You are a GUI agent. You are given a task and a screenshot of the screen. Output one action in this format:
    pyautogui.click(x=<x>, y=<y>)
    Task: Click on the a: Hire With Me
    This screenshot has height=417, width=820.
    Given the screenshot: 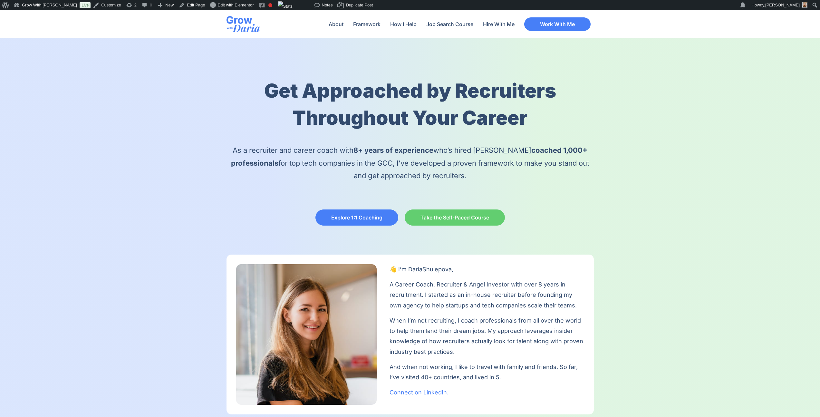 What is the action you would take?
    pyautogui.click(x=498, y=24)
    